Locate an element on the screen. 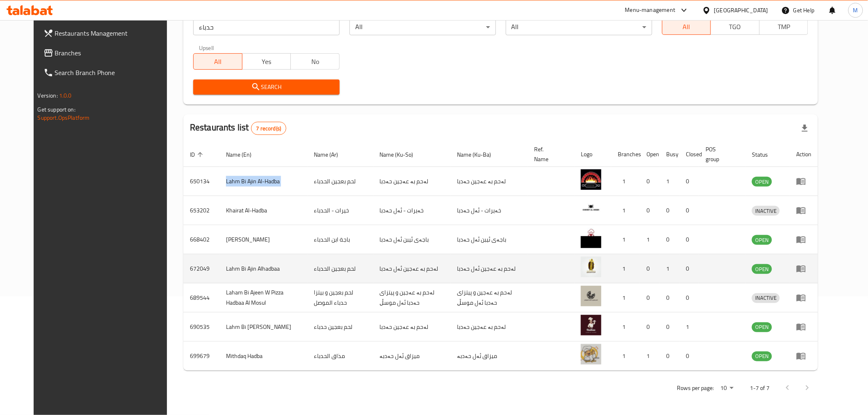 This screenshot has height=415, width=868. span: Search is located at coordinates (266, 87).